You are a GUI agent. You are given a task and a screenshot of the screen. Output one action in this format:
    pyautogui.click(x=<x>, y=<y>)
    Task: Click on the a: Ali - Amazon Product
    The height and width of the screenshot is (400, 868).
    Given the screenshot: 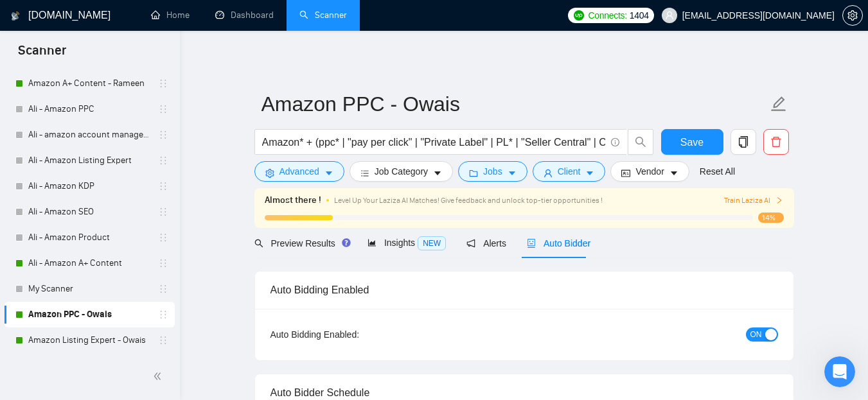 What is the action you would take?
    pyautogui.click(x=89, y=238)
    